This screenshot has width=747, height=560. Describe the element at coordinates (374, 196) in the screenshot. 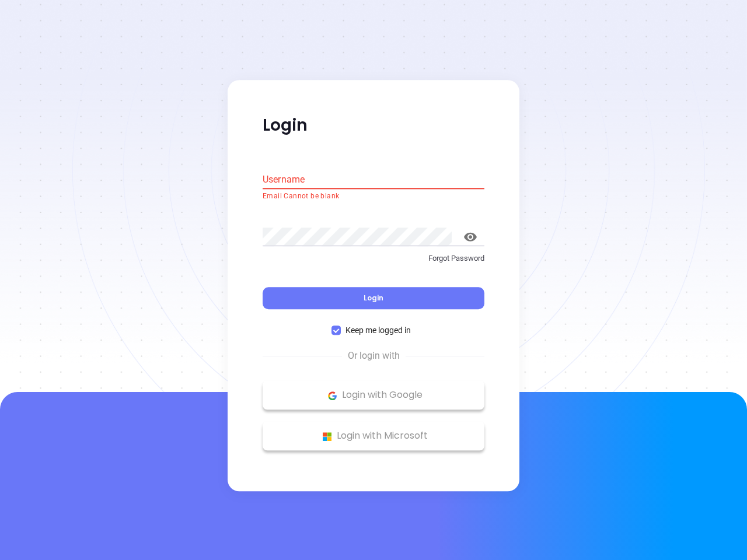

I see `p: Email Cannot be blank` at that location.